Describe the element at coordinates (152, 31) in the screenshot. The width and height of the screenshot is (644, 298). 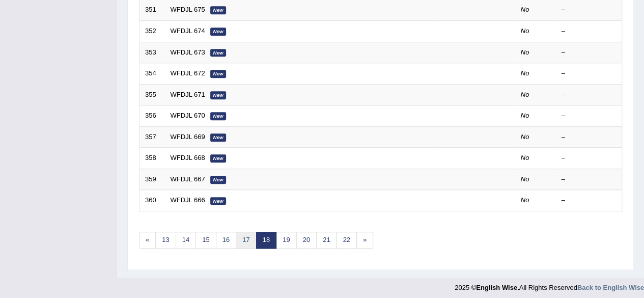
I see `td: 352` at that location.